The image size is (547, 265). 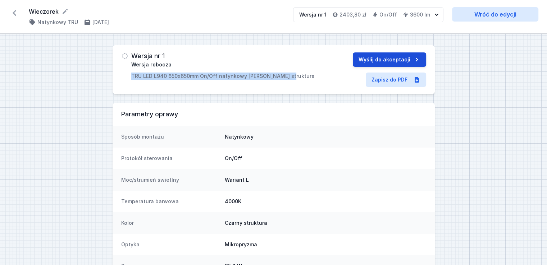 I want to click on button: Wyślij do akceptacji, so click(x=389, y=60).